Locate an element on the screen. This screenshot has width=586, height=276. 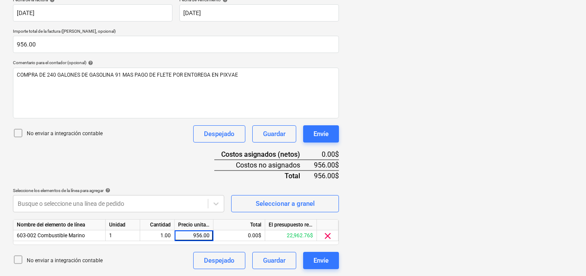
div: 1 is located at coordinates (123, 236).